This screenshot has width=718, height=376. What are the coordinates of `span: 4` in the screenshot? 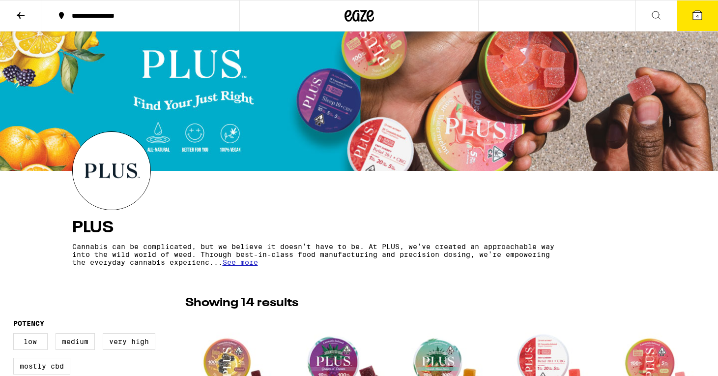 It's located at (698, 16).